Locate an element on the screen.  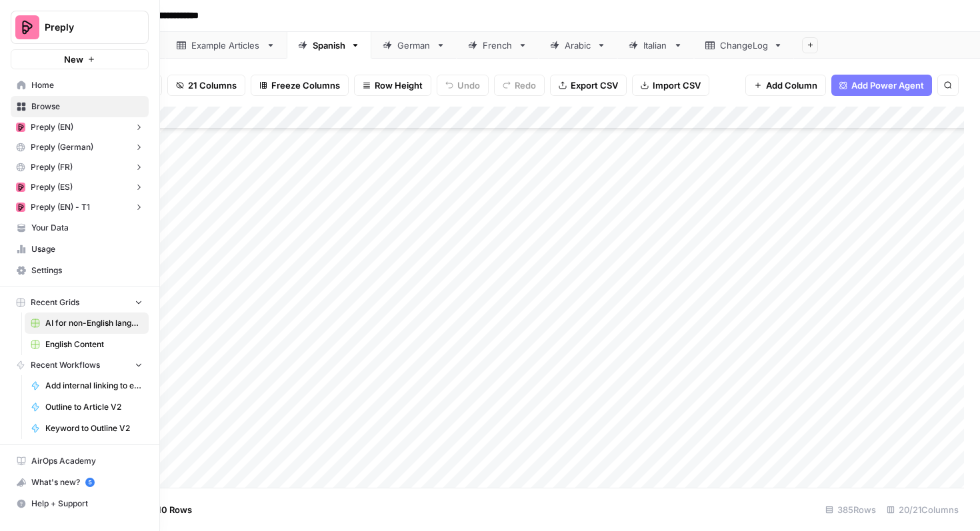
span: New is located at coordinates (73, 60).